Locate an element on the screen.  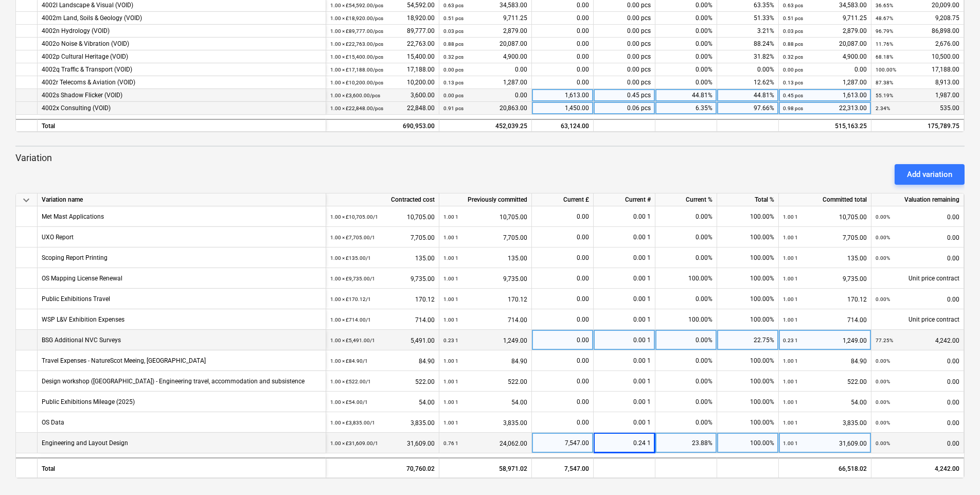
div: 20,863.00 is located at coordinates (485, 108).